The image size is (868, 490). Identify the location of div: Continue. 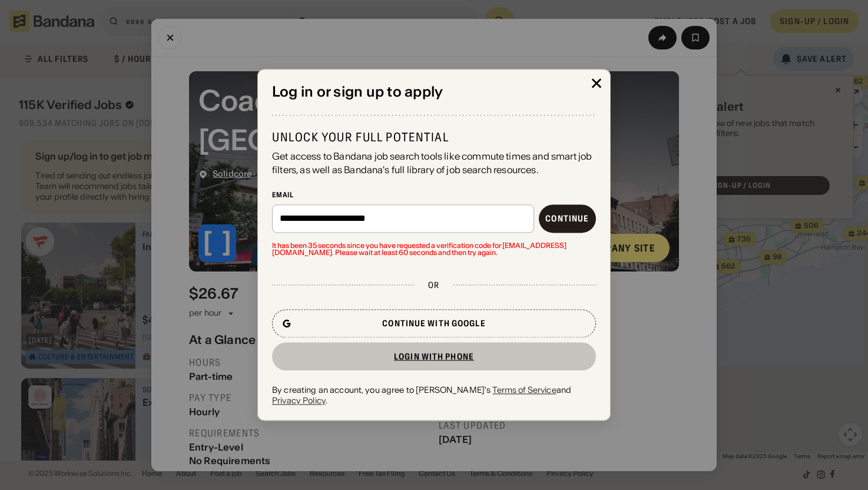
(567, 219).